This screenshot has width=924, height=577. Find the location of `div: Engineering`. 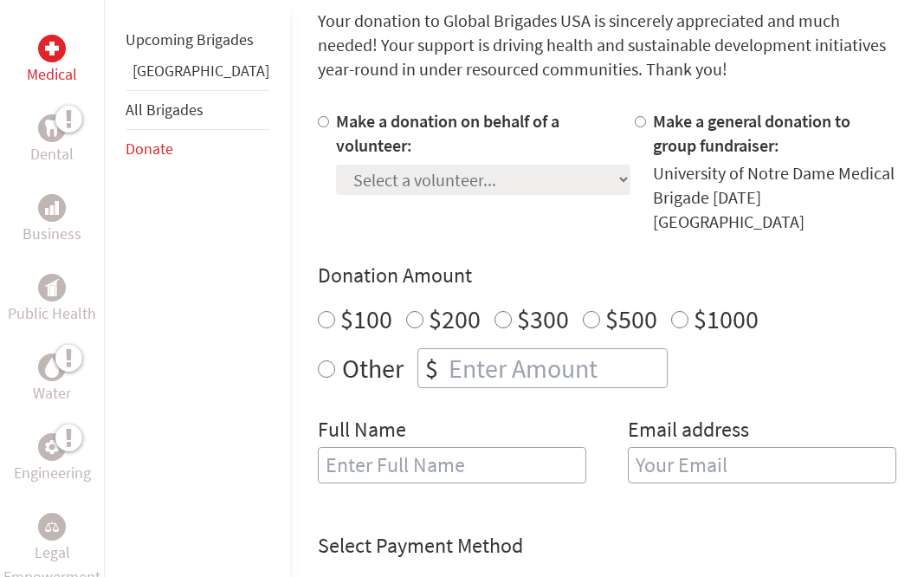

div: Engineering is located at coordinates (52, 447).